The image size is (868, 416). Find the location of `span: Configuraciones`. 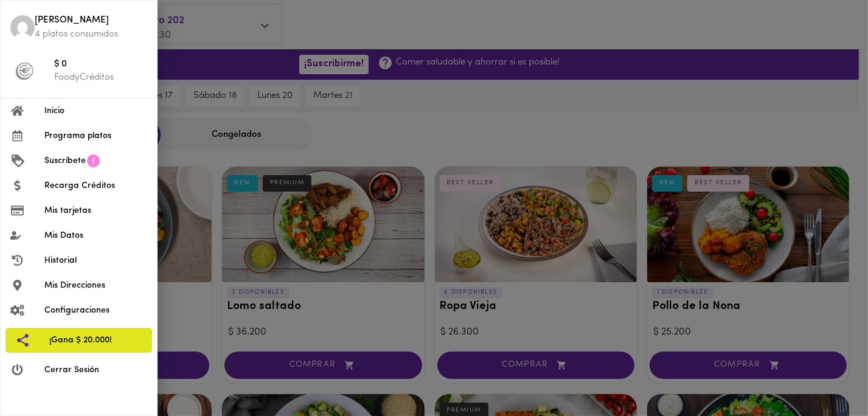

span: Configuraciones is located at coordinates (95, 310).